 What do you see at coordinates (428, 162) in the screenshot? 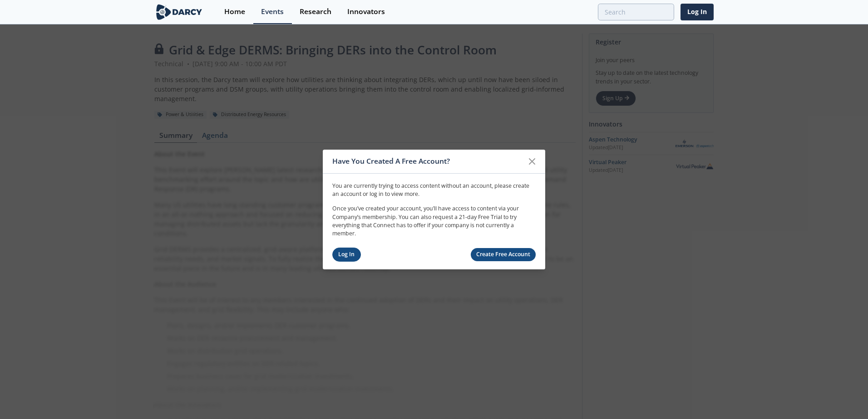
I see `div: Have You Created A Free Account?` at bounding box center [428, 162].